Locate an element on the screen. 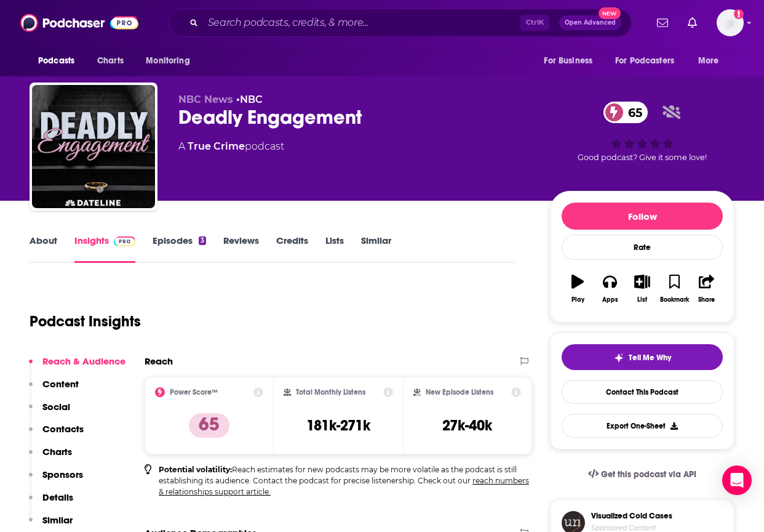  button: Show profile menu is located at coordinates (731, 23).